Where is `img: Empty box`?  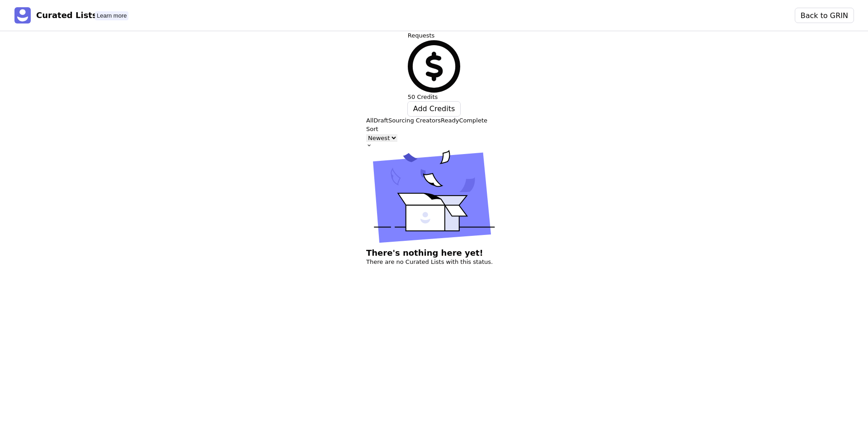
img: Empty box is located at coordinates (434, 196).